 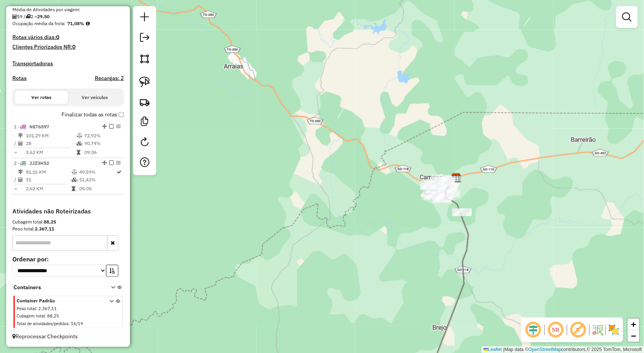 What do you see at coordinates (145, 82) in the screenshot?
I see `img: Selecionar atividades - laço` at bounding box center [145, 82].